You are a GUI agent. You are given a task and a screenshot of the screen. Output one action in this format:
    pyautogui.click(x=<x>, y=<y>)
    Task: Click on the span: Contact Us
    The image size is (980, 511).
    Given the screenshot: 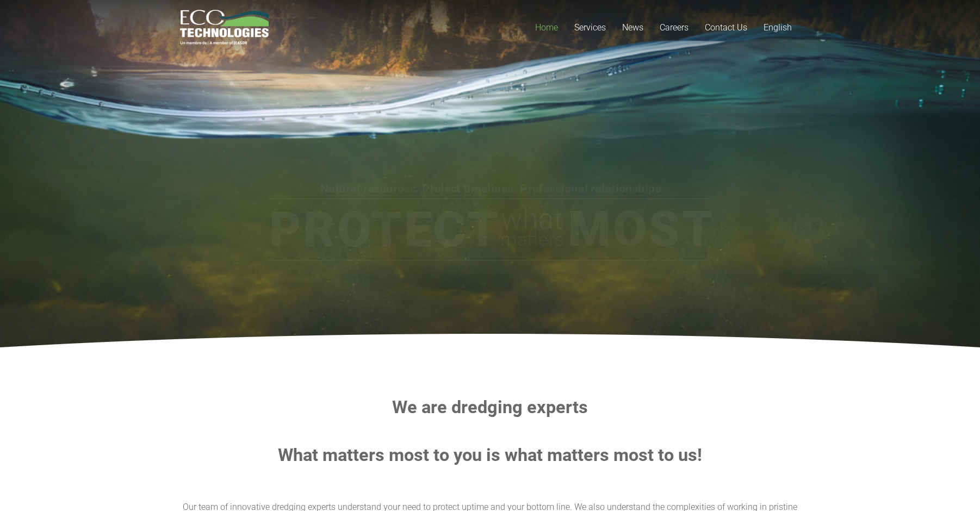 What is the action you would take?
    pyautogui.click(x=726, y=27)
    